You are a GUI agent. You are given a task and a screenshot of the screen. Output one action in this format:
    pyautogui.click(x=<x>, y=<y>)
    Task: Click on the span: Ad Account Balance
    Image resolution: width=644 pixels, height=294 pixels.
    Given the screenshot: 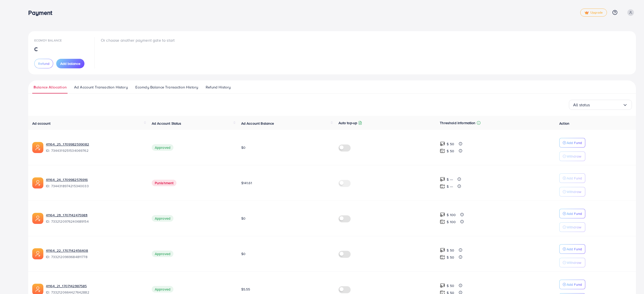 What is the action you would take?
    pyautogui.click(x=258, y=124)
    